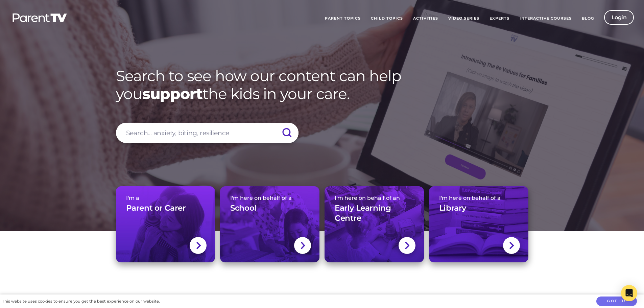 This screenshot has height=308, width=644. What do you see at coordinates (165, 224) in the screenshot?
I see `a: I'm aParent or Carer` at bounding box center [165, 224].